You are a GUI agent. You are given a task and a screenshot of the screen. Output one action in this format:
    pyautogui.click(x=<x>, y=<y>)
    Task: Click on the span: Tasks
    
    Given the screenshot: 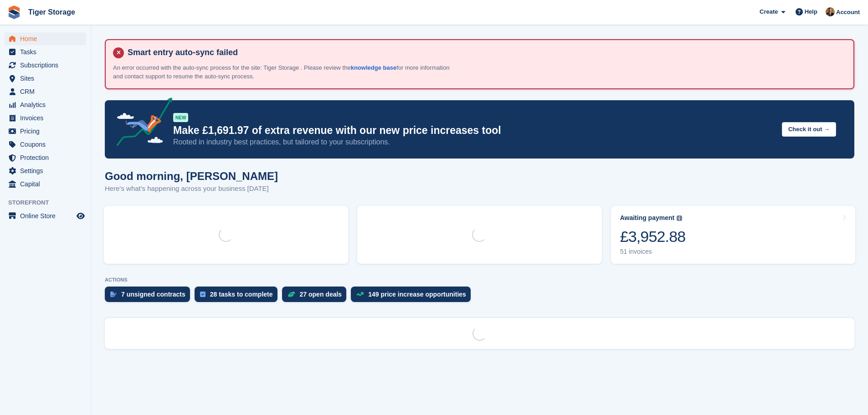 What is the action you would take?
    pyautogui.click(x=47, y=52)
    